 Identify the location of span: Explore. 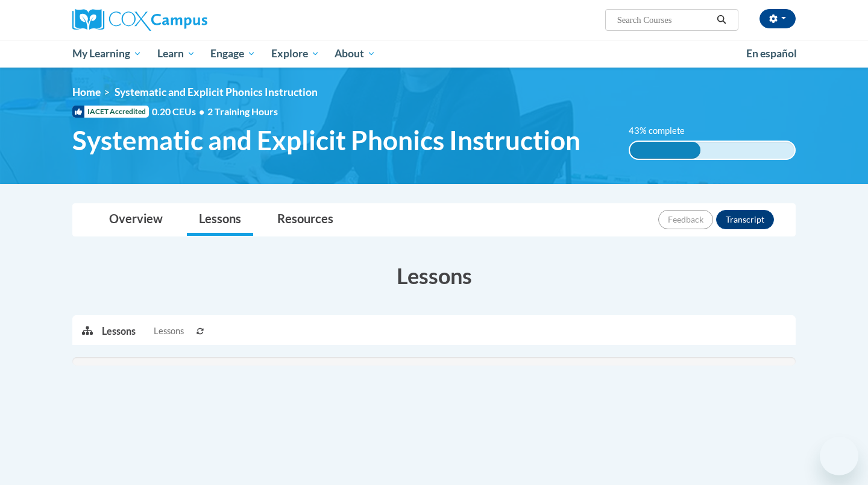
(296, 54).